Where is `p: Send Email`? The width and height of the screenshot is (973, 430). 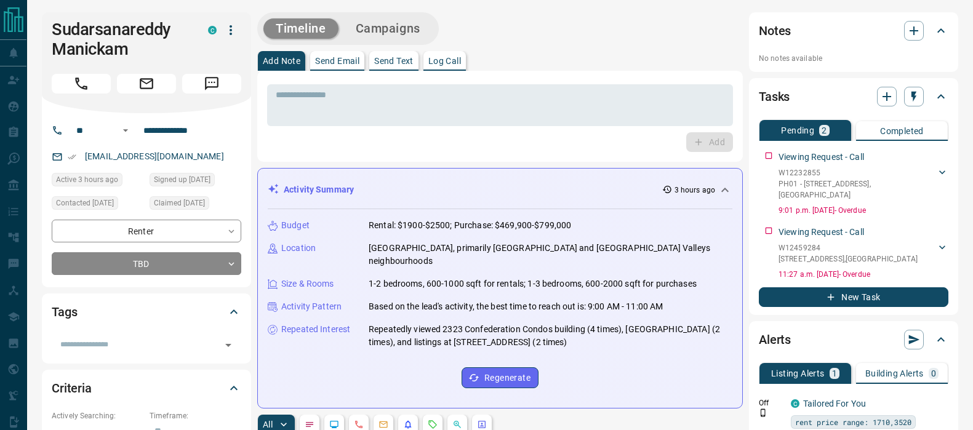
p: Send Email is located at coordinates (337, 61).